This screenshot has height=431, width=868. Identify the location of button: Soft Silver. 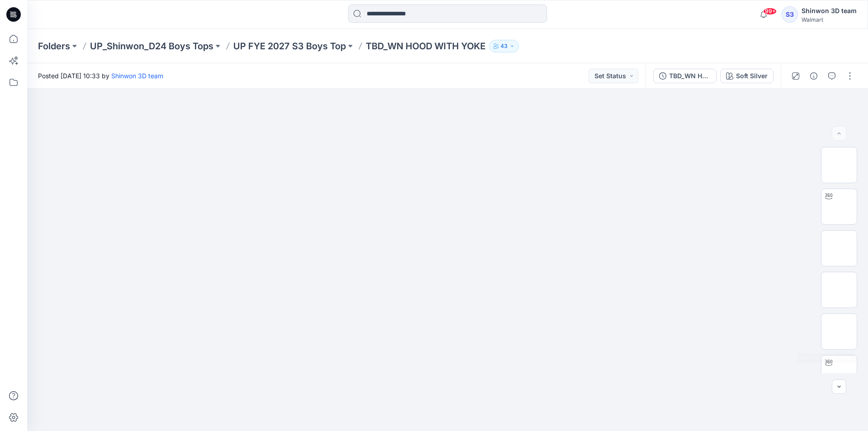
(746, 76).